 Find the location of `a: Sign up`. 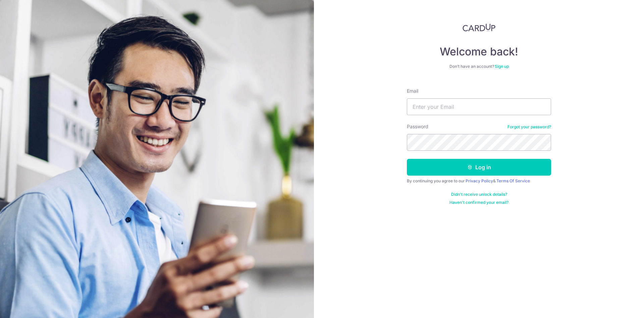

a: Sign up is located at coordinates (502, 66).